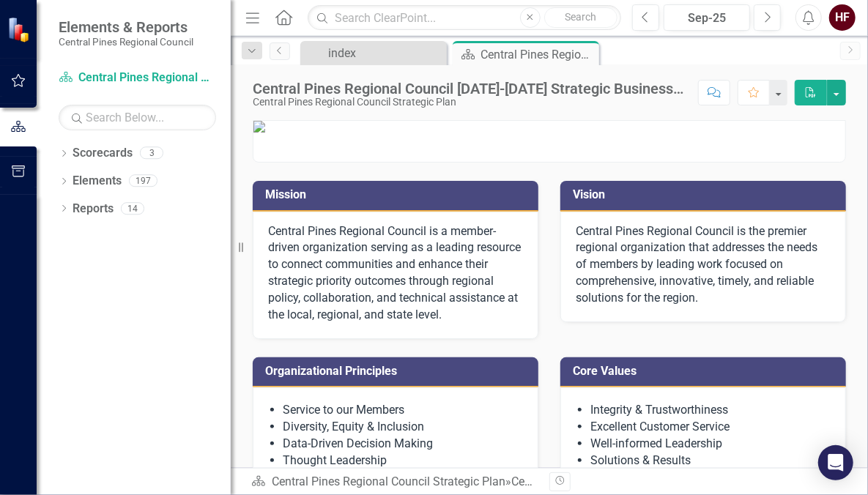  I want to click on a: Scorecards, so click(103, 153).